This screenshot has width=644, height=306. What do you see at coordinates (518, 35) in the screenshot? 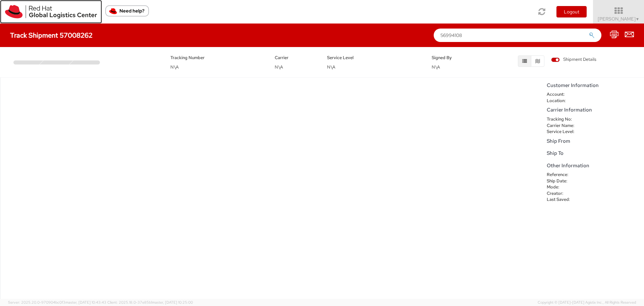
I see `input: Shipment, Tracking or Reference Number (at least 4 chars)` at bounding box center [518, 35].